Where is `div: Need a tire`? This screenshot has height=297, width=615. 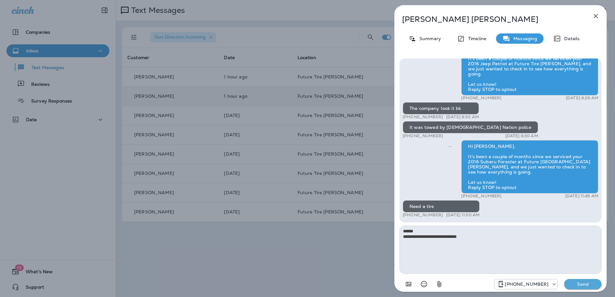 div: Need a tire is located at coordinates (441, 207).